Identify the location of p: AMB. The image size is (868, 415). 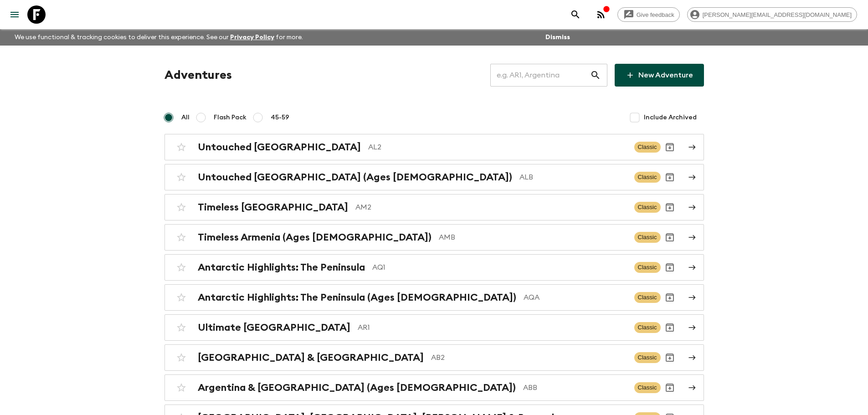
(533, 237).